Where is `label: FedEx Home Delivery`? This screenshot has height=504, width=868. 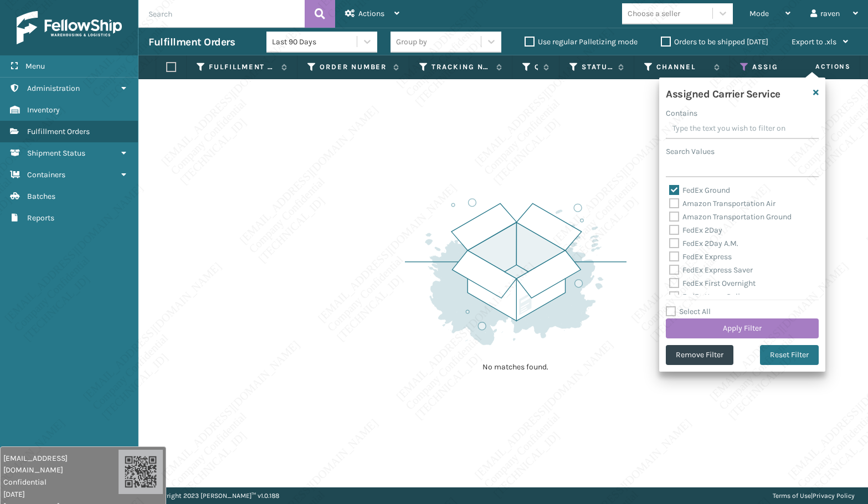
label: FedEx Home Delivery is located at coordinates (712, 296).